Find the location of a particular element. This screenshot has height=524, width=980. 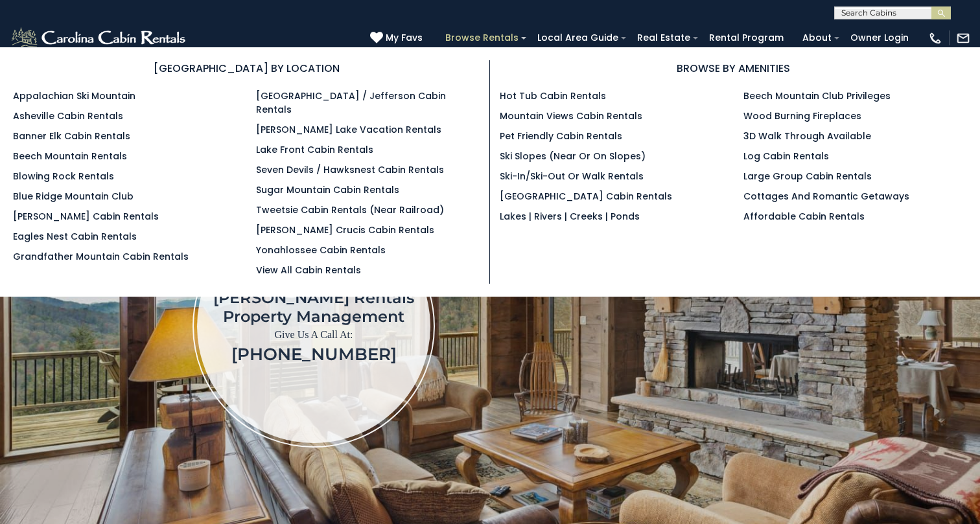

a: Hot Tub Cabin Rentals is located at coordinates (553, 96).